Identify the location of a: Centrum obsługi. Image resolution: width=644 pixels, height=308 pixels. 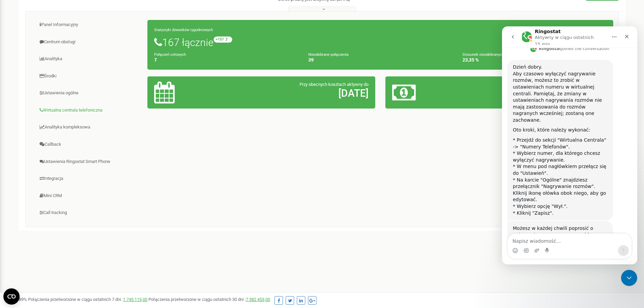
(90, 42).